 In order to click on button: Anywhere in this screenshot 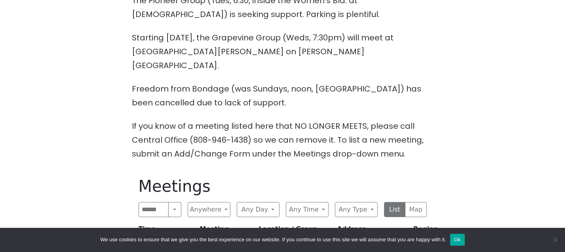, I will do `click(209, 209)`.